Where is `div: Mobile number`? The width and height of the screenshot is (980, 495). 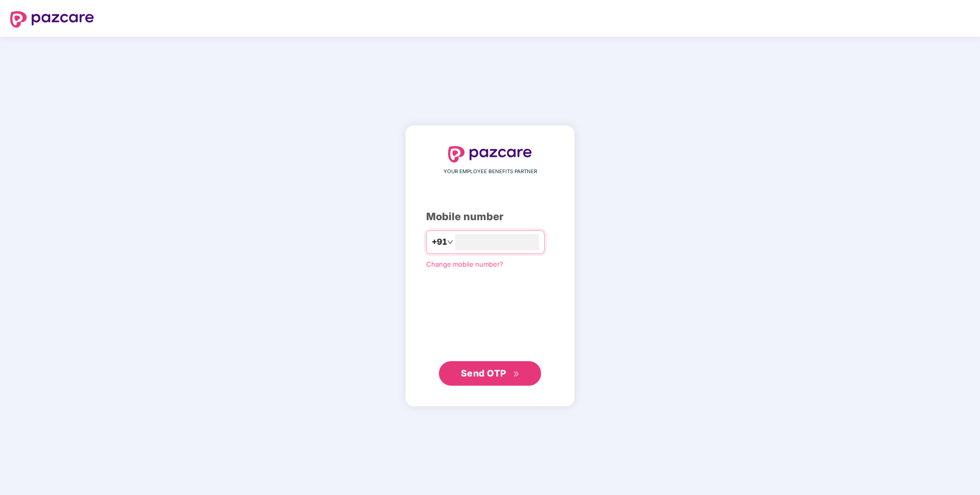
div: Mobile number is located at coordinates (490, 217).